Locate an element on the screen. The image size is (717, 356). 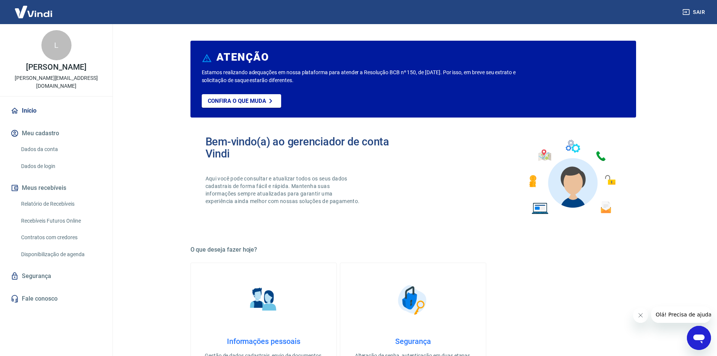
button: Meu cadastro is located at coordinates (56, 133).